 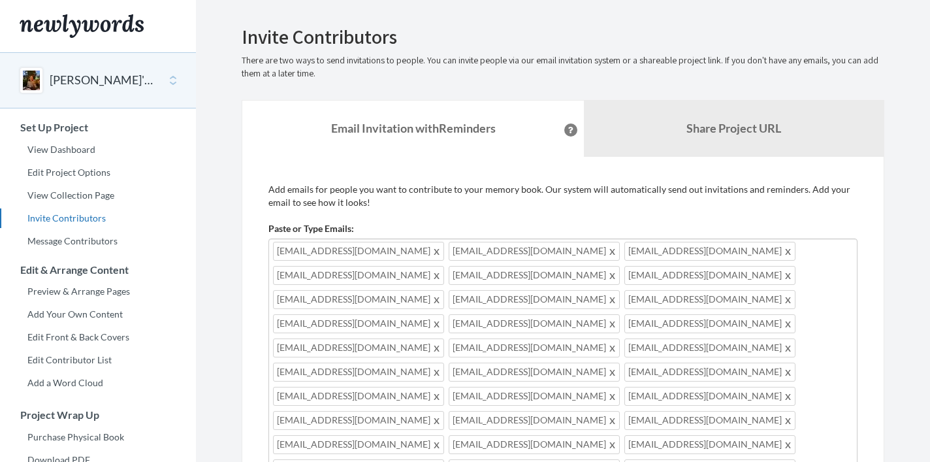 I want to click on b: Share Project URL, so click(x=733, y=128).